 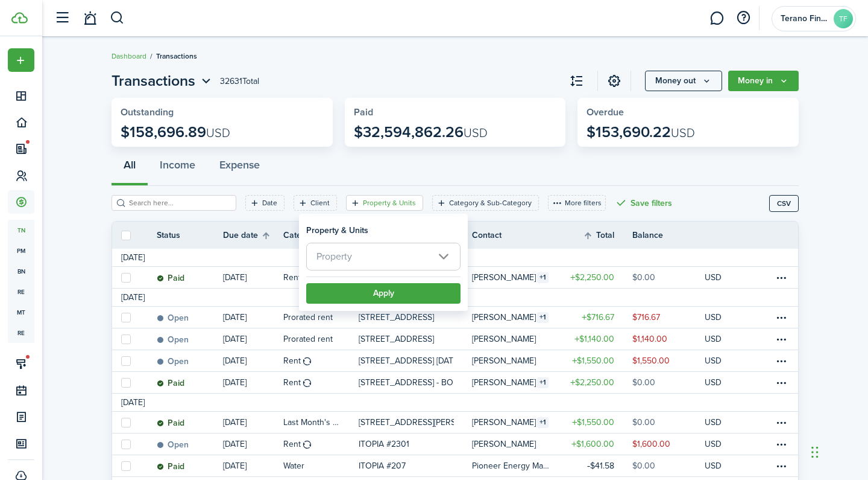 I want to click on a: Notifications, so click(x=90, y=18).